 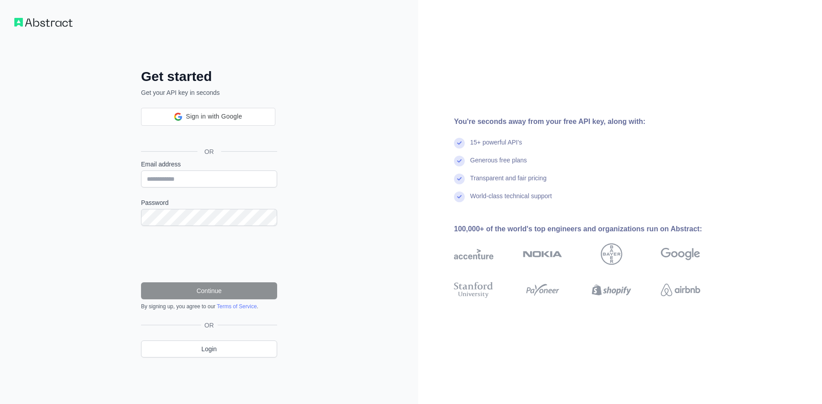 What do you see at coordinates (209, 77) in the screenshot?
I see `h2: Get started` at bounding box center [209, 77].